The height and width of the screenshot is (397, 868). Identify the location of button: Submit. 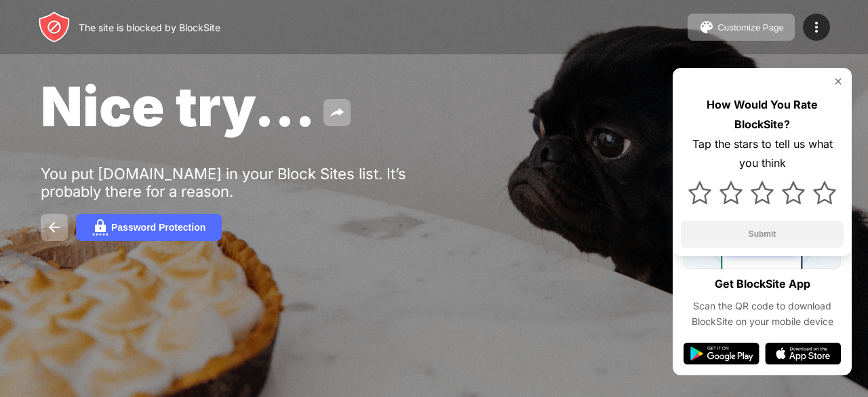
(762, 234).